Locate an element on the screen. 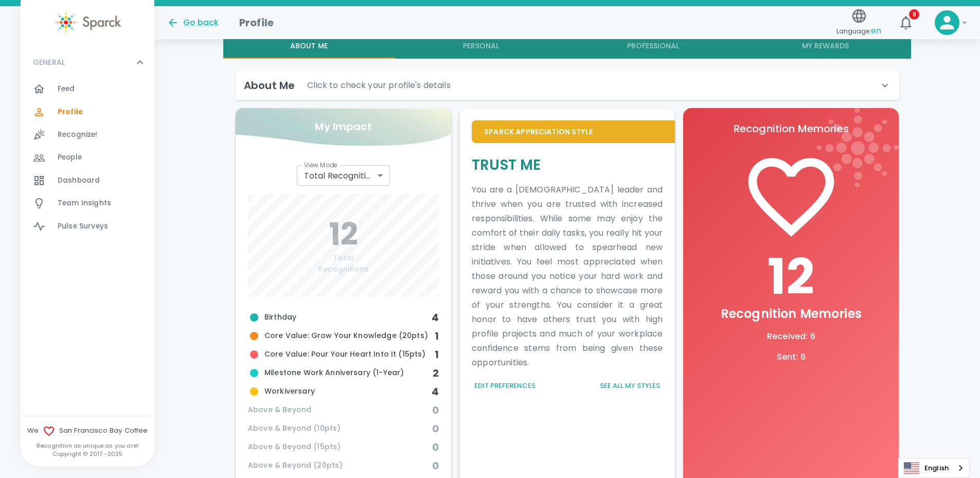 Image resolution: width=980 pixels, height=478 pixels. a: Dashboard is located at coordinates (87, 181).